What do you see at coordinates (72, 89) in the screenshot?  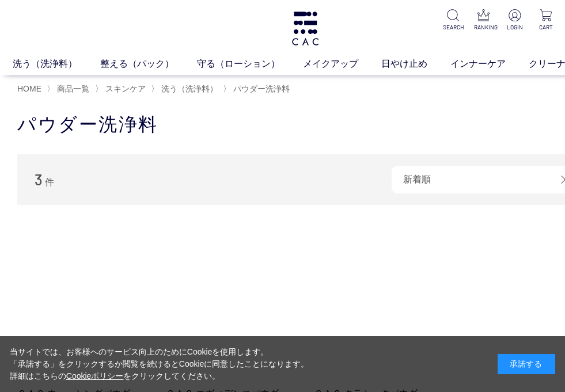 I see `a: 商品一覧` at bounding box center [72, 89].